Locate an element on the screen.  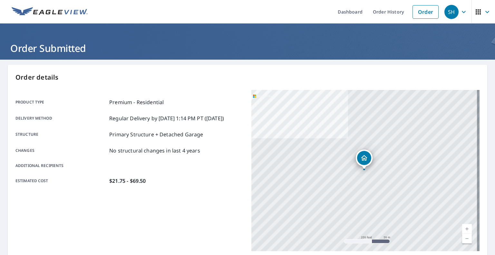
p: Structure is located at coordinates (61, 134).